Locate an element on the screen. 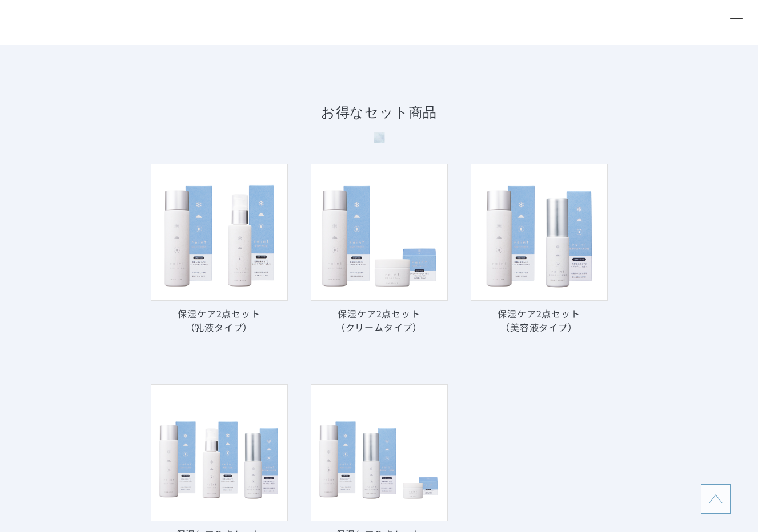 The image size is (758, 532). img: 保湿ケア2点セット（乳液タイプ） is located at coordinates (220, 232).